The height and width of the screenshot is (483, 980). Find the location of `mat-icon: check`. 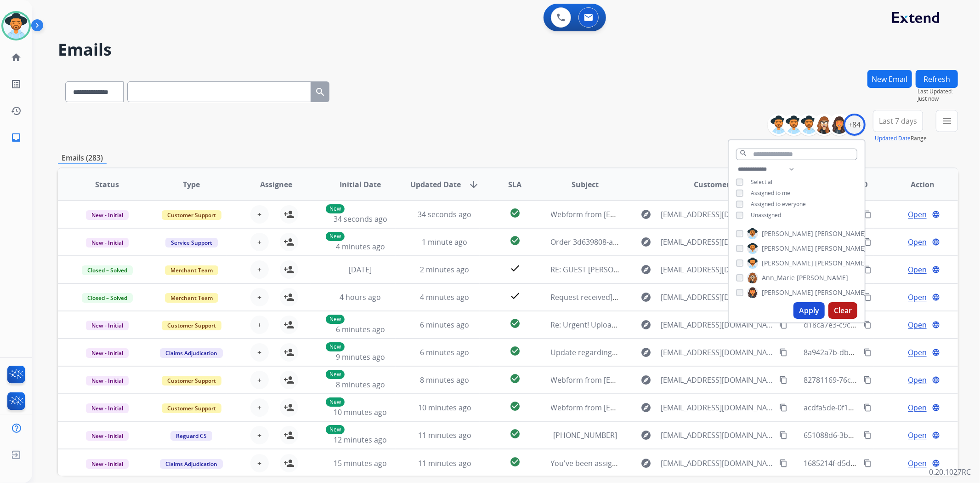

mat-icon: check is located at coordinates (515, 296).